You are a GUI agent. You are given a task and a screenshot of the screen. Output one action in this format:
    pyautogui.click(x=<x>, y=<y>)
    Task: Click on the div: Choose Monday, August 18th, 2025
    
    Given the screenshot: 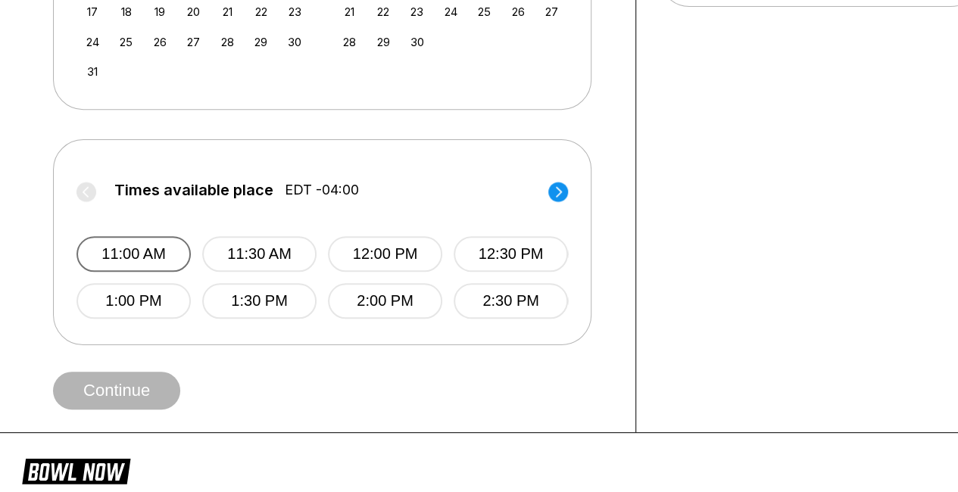 What is the action you would take?
    pyautogui.click(x=126, y=11)
    